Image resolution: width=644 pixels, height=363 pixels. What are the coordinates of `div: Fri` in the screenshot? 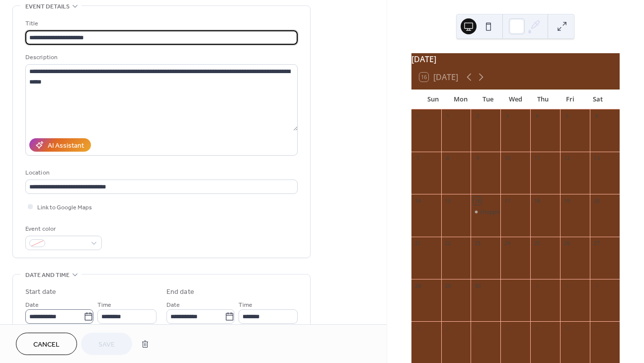 It's located at (570, 100).